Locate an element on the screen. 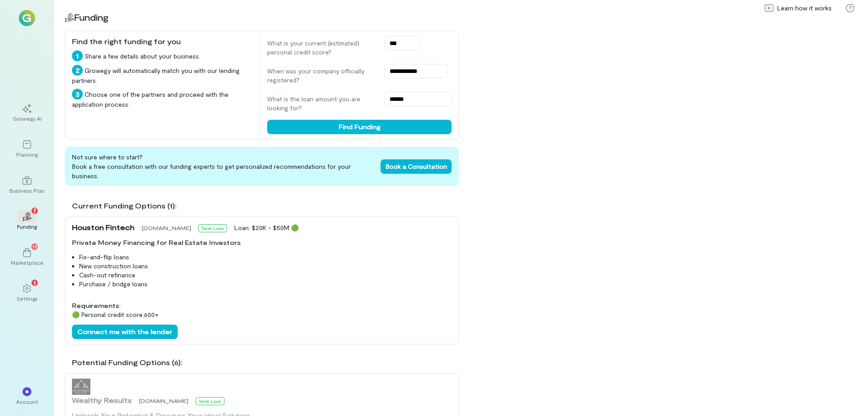 The width and height of the screenshot is (860, 416). label: What is your current (estimated) personal credit score? is located at coordinates (321, 48).